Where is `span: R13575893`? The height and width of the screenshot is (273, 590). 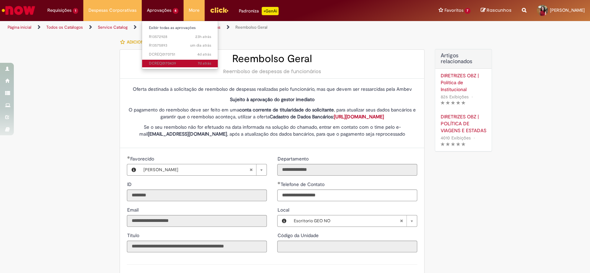
span: R13575893 is located at coordinates (180, 46).